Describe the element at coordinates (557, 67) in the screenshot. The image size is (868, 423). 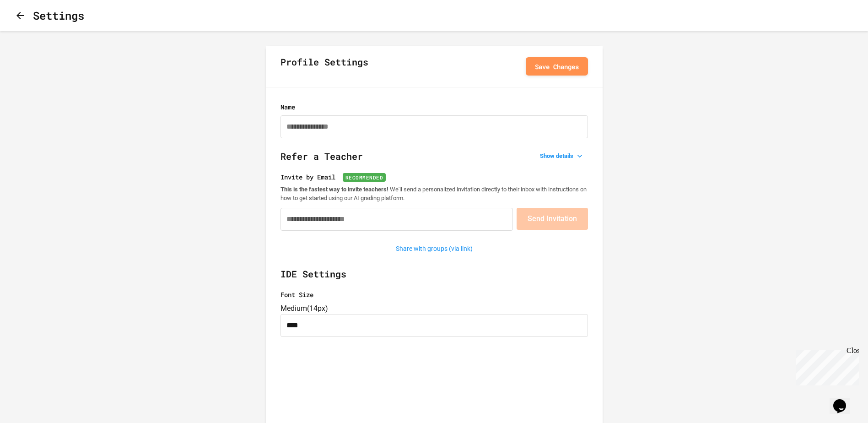
I see `button: Save Changes` at that location.